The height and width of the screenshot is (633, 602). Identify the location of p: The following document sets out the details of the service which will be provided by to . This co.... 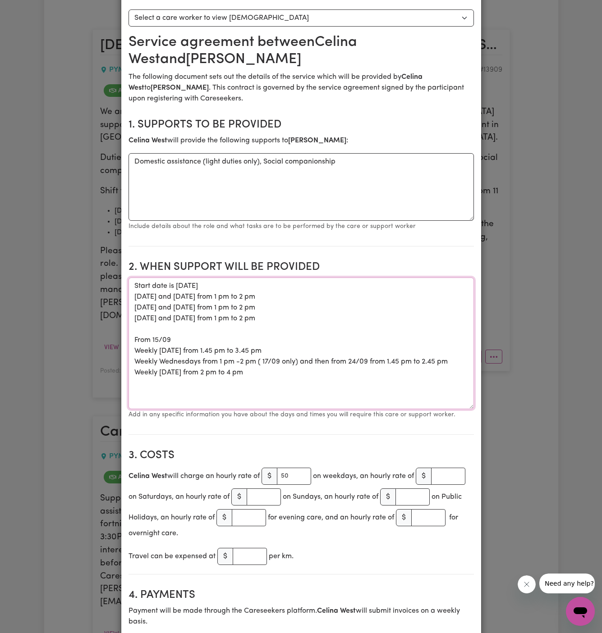
(301, 88).